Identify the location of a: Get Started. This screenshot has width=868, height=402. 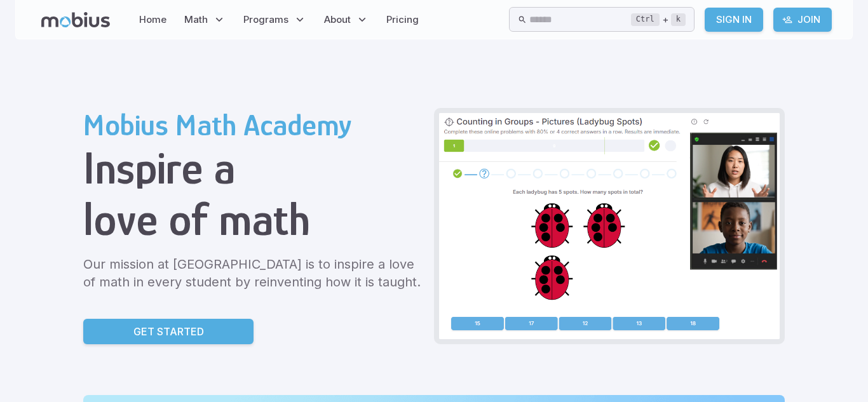
(169, 331).